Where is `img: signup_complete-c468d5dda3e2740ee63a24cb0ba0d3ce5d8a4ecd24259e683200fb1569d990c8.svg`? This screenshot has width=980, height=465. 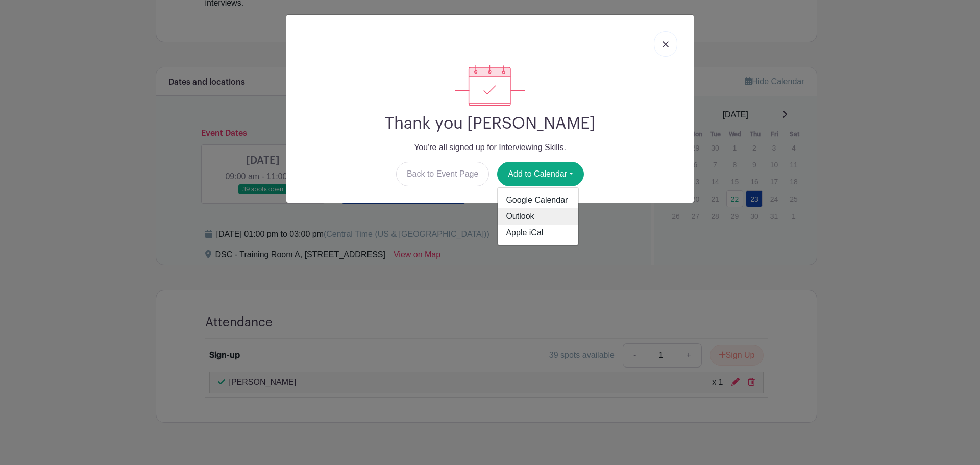
img: signup_complete-c468d5dda3e2740ee63a24cb0ba0d3ce5d8a4ecd24259e683200fb1569d990c8.svg is located at coordinates (490, 85).